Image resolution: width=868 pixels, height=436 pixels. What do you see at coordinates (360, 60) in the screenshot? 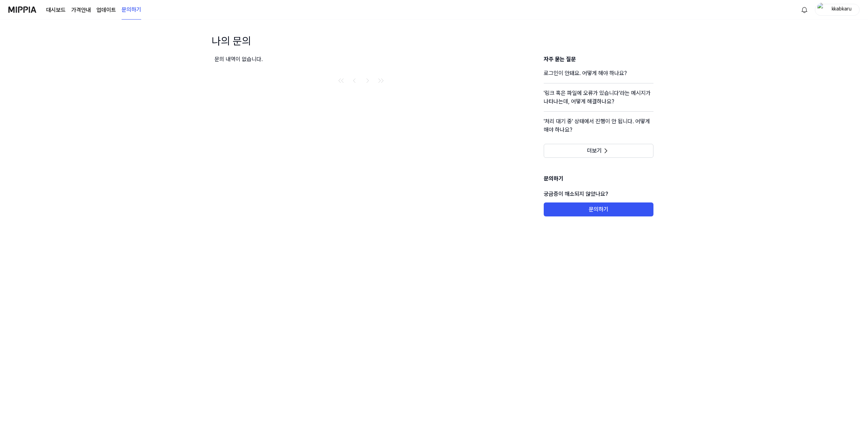
I see `div: 문의 내역이 없습니다.` at bounding box center [360, 60].